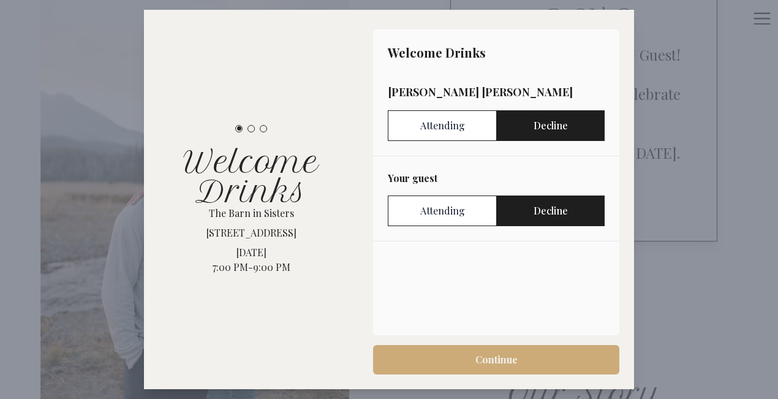 This screenshot has width=778, height=399. Describe the element at coordinates (496, 360) in the screenshot. I see `button: Continue` at that location.